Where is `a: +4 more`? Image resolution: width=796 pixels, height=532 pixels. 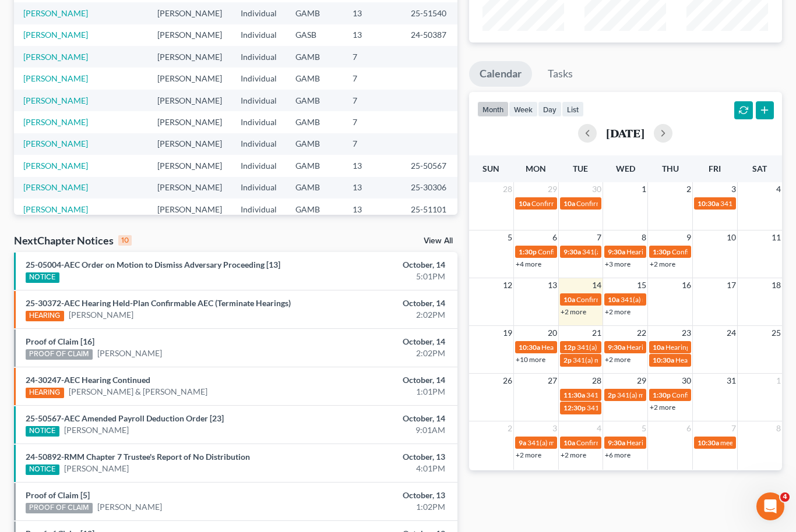 a: +4 more is located at coordinates (529, 264).